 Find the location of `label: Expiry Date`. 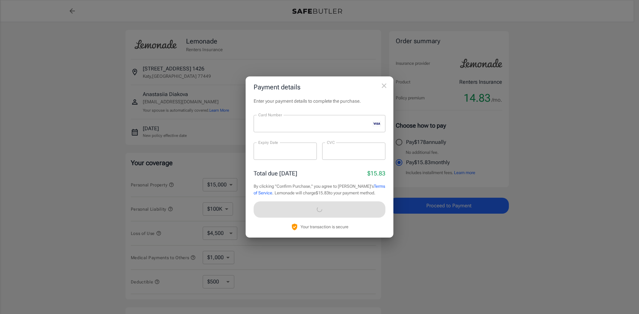

label: Expiry Date is located at coordinates (268, 142).